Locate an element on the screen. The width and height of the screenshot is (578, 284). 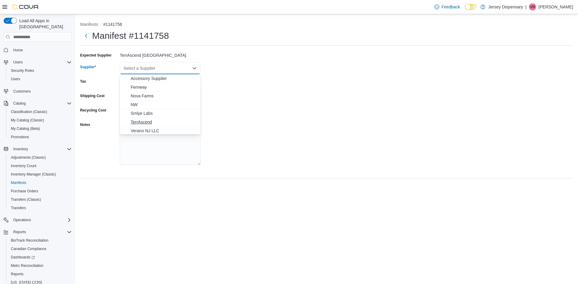
span: Dark Mode is located at coordinates (465, 10).